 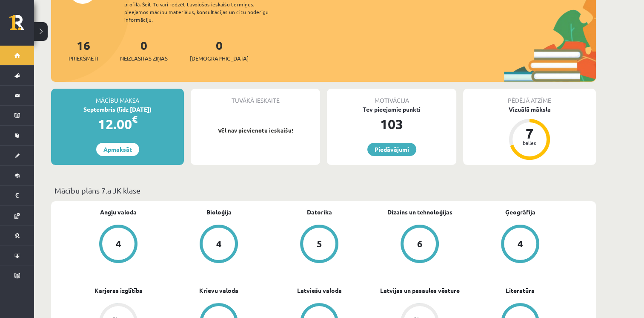 What do you see at coordinates (530, 133) in the screenshot?
I see `a: Vizuālā māksla 7 balles` at bounding box center [530, 133].